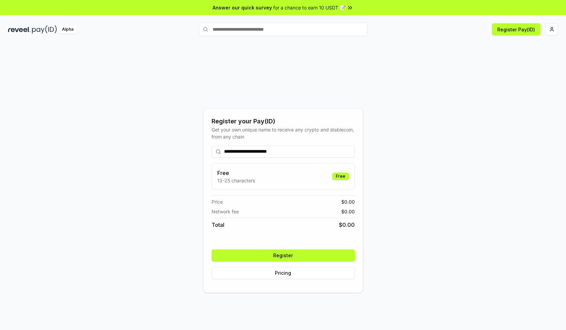 Image resolution: width=566 pixels, height=330 pixels. I want to click on span: Answer our quick survey, so click(242, 7).